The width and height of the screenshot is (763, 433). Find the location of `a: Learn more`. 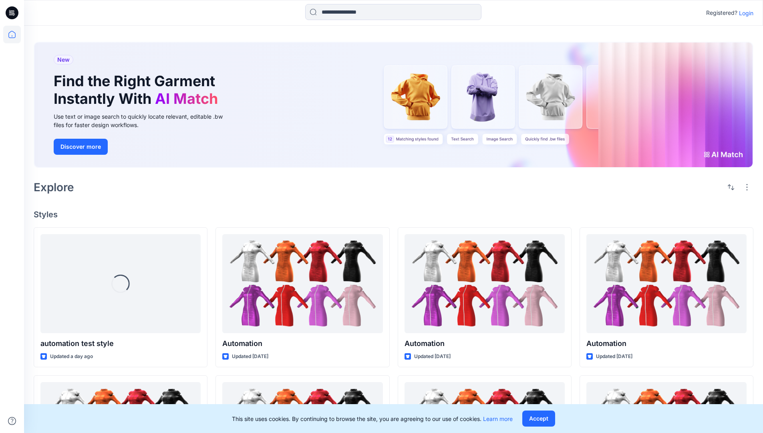

a: Learn more is located at coordinates (498, 418).